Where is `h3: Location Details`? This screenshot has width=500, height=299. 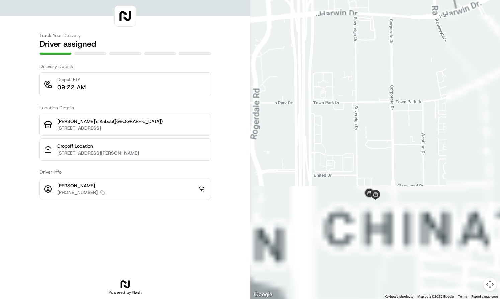 h3: Location Details is located at coordinates (125, 108).